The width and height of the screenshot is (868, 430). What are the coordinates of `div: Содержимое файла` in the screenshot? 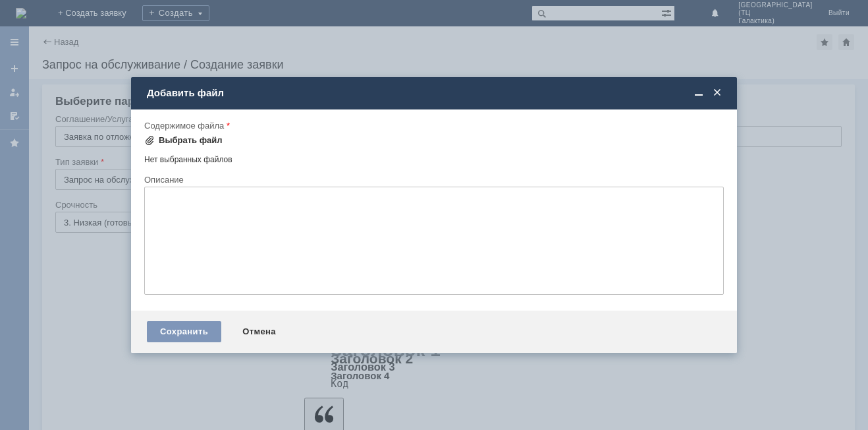 It's located at (433, 126).